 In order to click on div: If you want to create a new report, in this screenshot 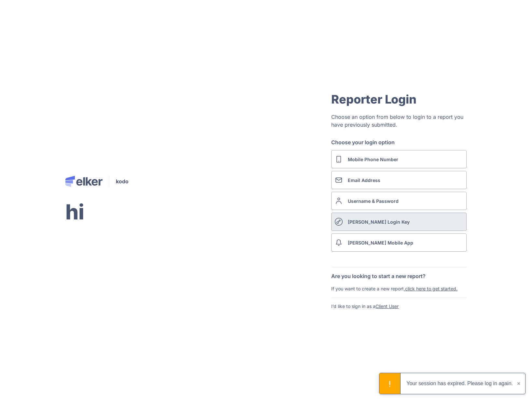, I will do `click(399, 288)`.